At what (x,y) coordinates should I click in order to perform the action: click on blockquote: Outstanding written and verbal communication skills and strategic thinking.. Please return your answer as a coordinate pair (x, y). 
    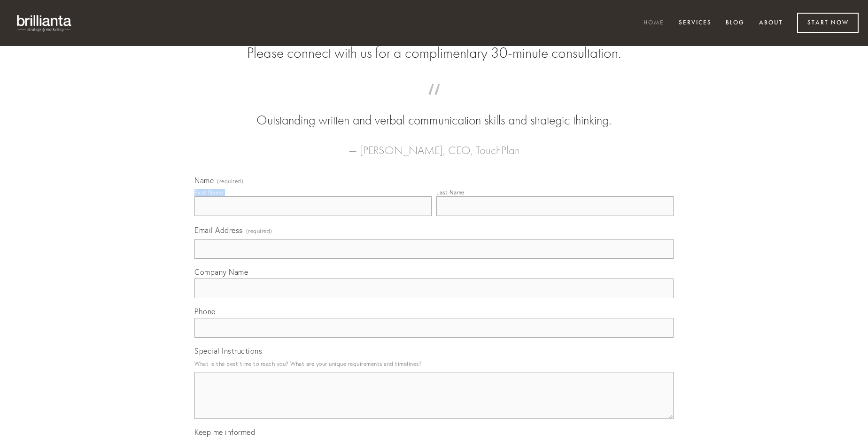
    Looking at the image, I should click on (434, 112).